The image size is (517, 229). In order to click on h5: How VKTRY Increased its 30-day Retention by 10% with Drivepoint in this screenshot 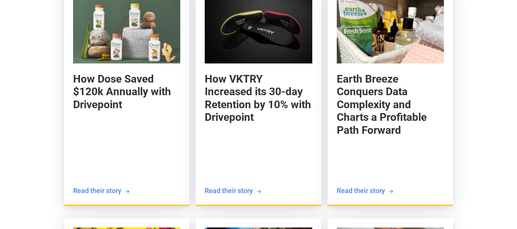, I will do `click(258, 98)`.